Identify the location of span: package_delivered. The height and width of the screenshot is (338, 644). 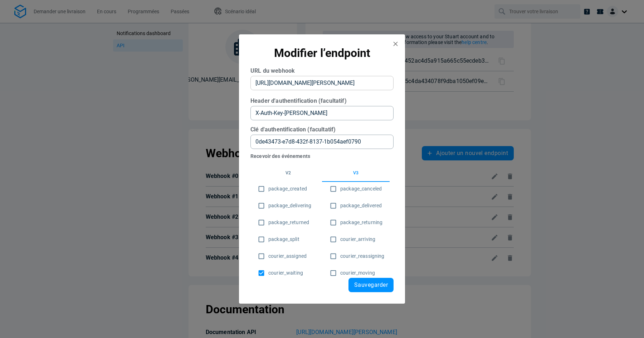
(361, 205).